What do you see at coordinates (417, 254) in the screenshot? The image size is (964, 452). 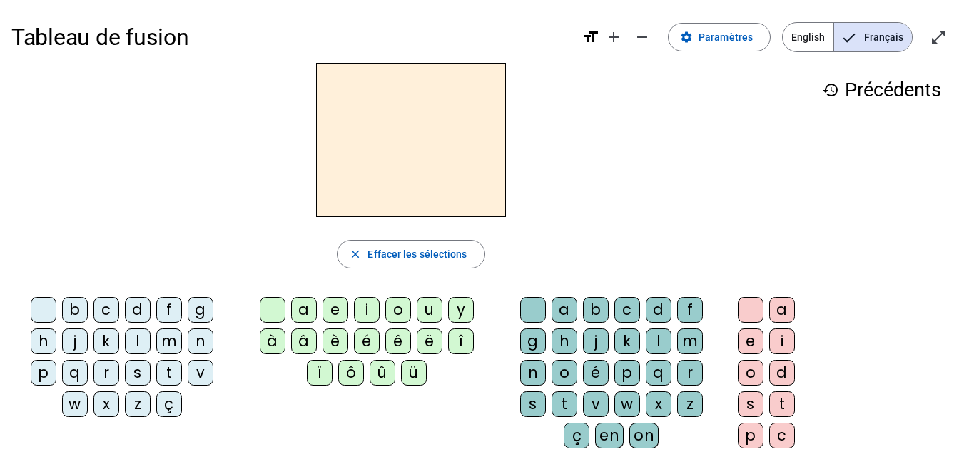 I see `span: Effacer les sélections` at bounding box center [417, 254].